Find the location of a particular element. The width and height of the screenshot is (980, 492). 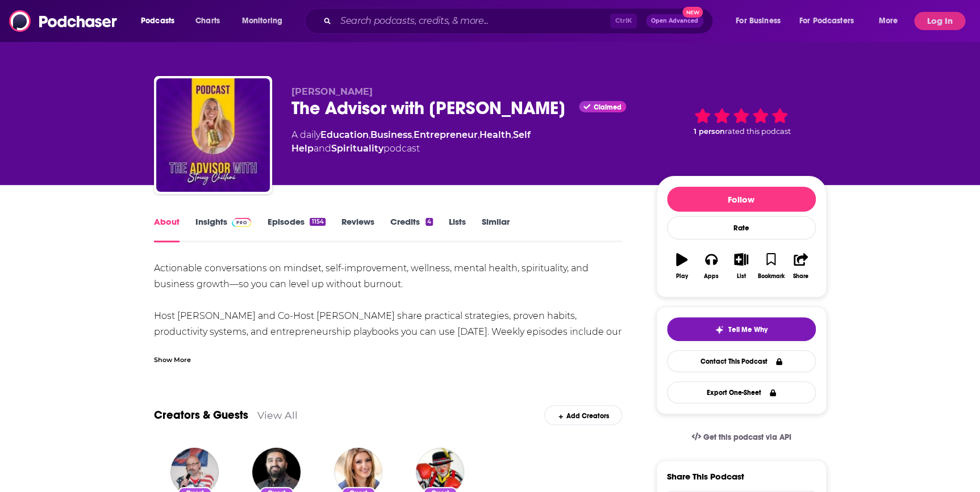

span: For Podcasters is located at coordinates (827, 21).